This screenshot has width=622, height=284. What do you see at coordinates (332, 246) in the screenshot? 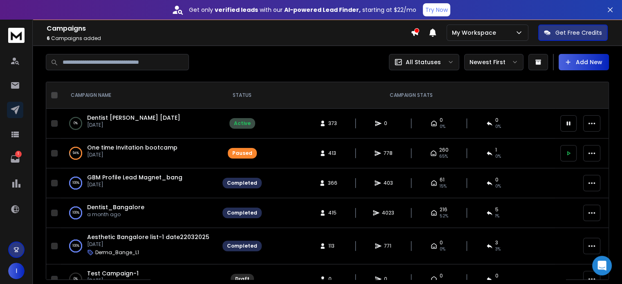
I see `span: 113` at bounding box center [332, 246].